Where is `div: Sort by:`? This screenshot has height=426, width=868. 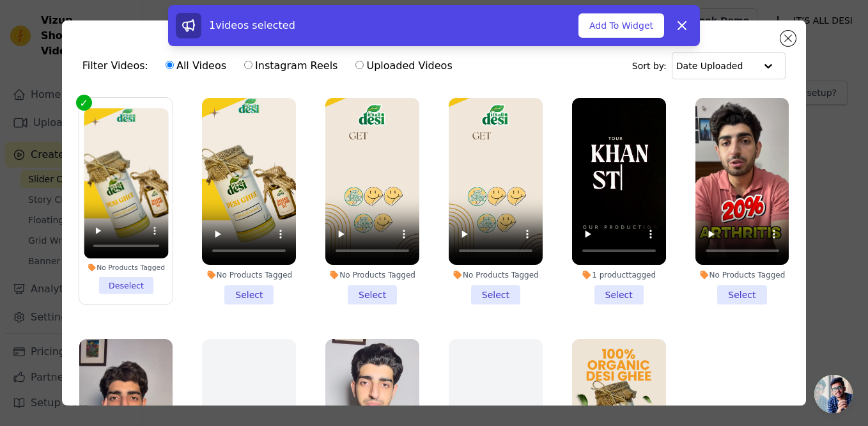
div: Sort by: is located at coordinates (708, 66).